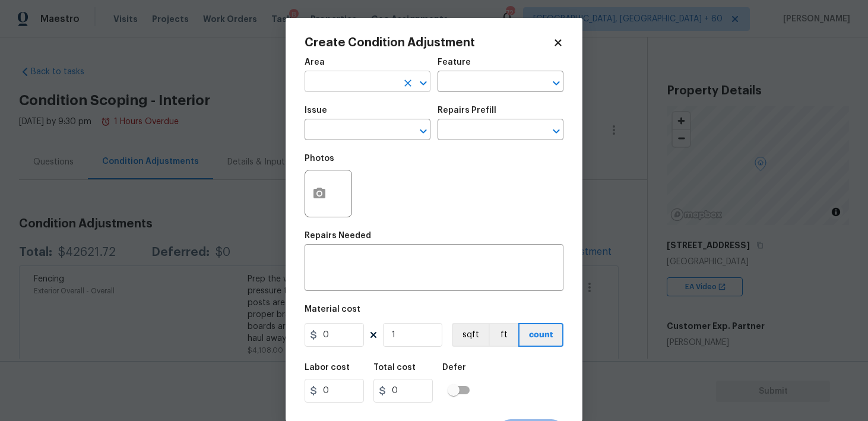 This screenshot has height=421, width=868. Describe the element at coordinates (408, 83) in the screenshot. I see `button: Clear` at that location.